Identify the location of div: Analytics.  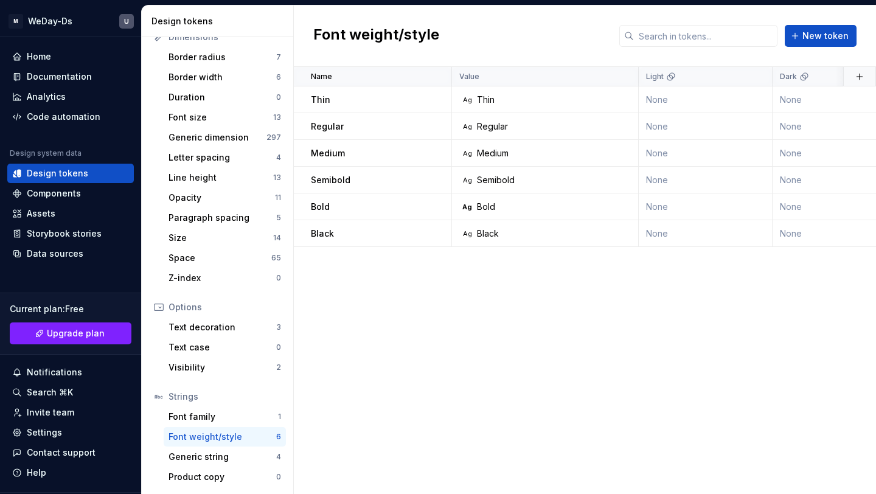
(46, 97).